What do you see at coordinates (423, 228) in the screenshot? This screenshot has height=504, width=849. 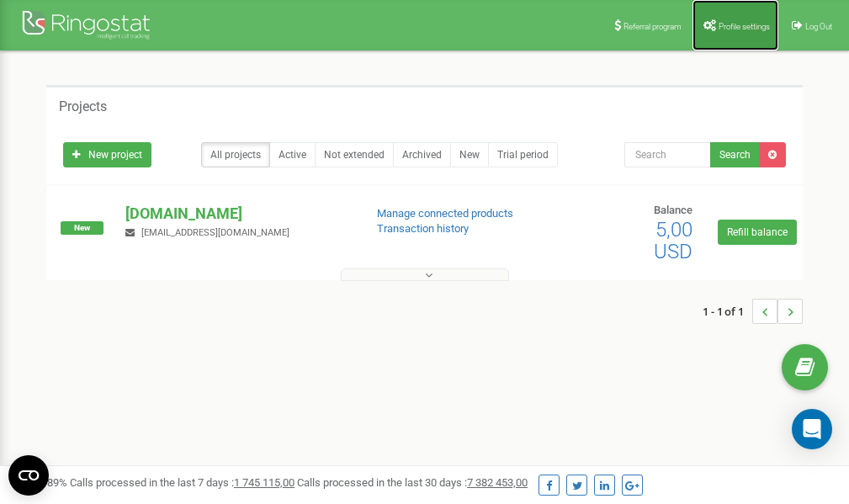 I see `a: Transaction history` at bounding box center [423, 228].